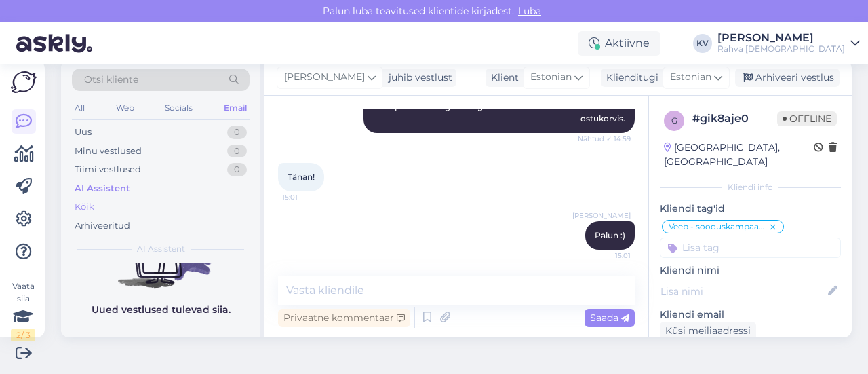 This screenshot has height=374, width=868. I want to click on span: Tänan!, so click(301, 176).